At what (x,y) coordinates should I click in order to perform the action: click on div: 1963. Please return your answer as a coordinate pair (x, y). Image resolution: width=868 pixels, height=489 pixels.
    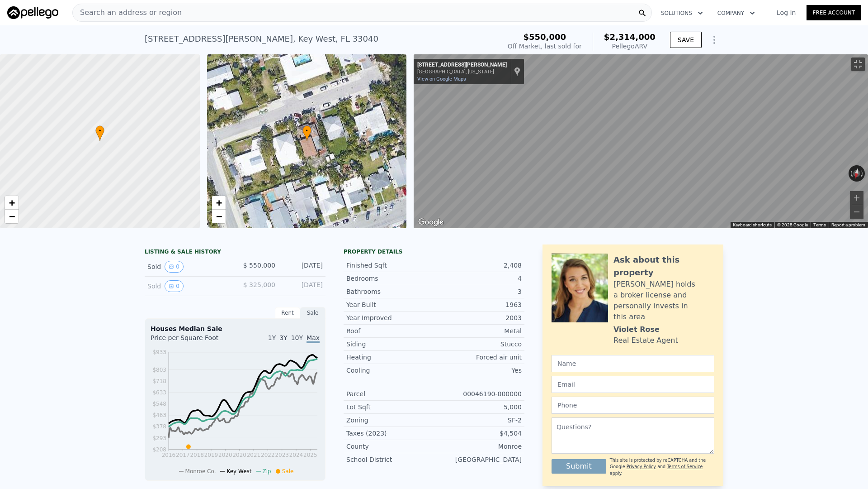
    Looking at the image, I should click on (477, 305).